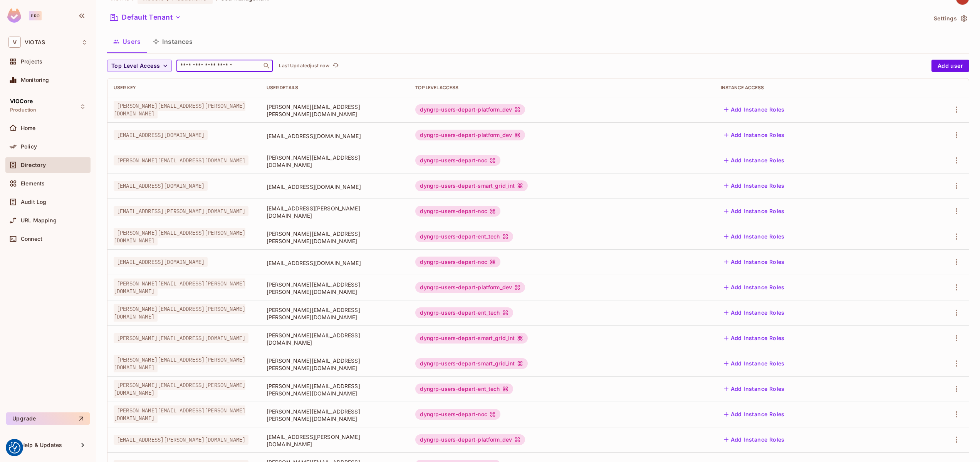 This screenshot has height=462, width=980. I want to click on span: Workspace: VIOTAS, so click(35, 42).